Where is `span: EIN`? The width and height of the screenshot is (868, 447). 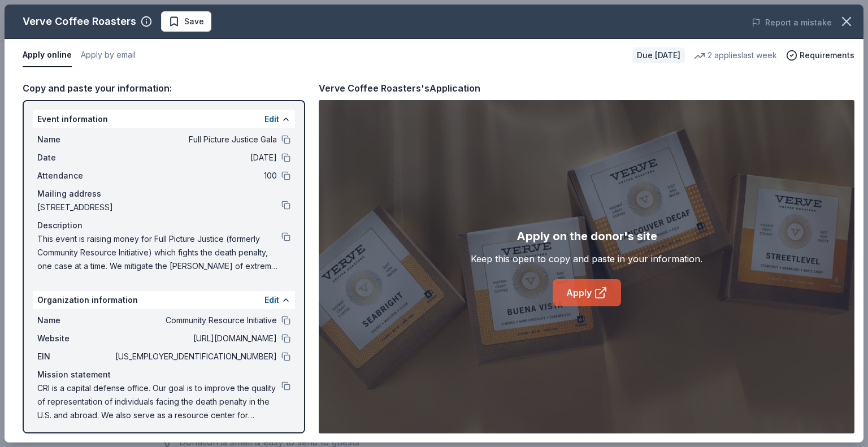 span: EIN is located at coordinates (75, 356).